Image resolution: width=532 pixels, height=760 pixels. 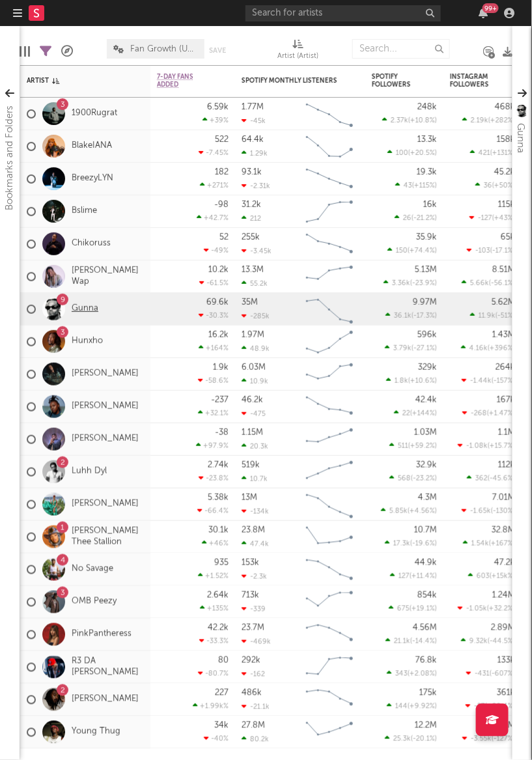 I want to click on span: +74.4 %, so click(x=422, y=250).